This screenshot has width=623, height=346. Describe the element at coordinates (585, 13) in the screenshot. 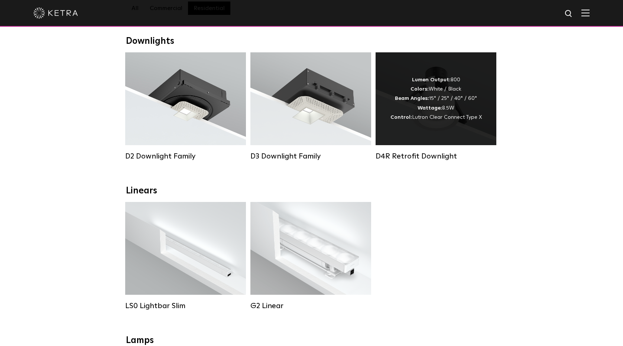

I see `img: Hamburger%20Nav.svg` at that location.